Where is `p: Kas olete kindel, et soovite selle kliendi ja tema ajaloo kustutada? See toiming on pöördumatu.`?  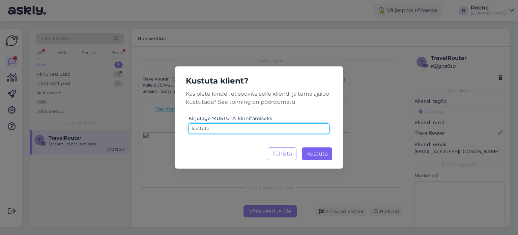 p: Kas olete kindel, et soovite selle kliendi ja tema ajaloo kustutada? See toiming on pöördumatu. is located at coordinates (259, 98).